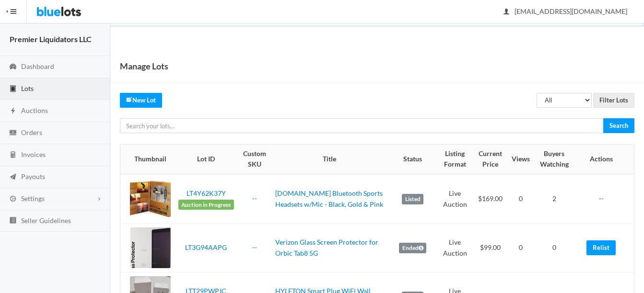 The height and width of the screenshot is (293, 644). Describe the element at coordinates (13, 200) in the screenshot. I see `ion-icon: cog` at that location.